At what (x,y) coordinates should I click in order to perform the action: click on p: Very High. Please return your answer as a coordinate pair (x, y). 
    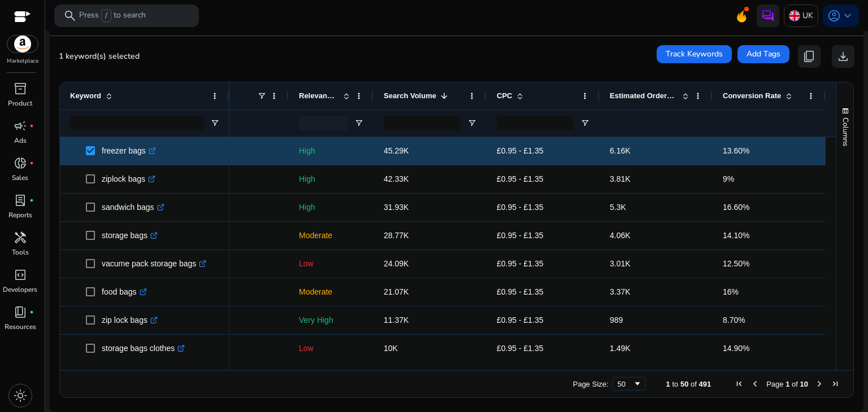
    Looking at the image, I should click on (331, 320).